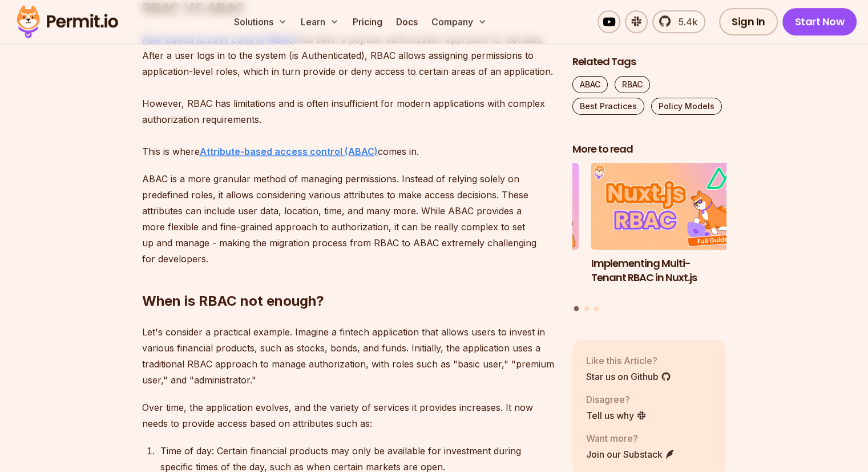 The height and width of the screenshot is (472, 868). I want to click on button: Solutions, so click(260, 22).